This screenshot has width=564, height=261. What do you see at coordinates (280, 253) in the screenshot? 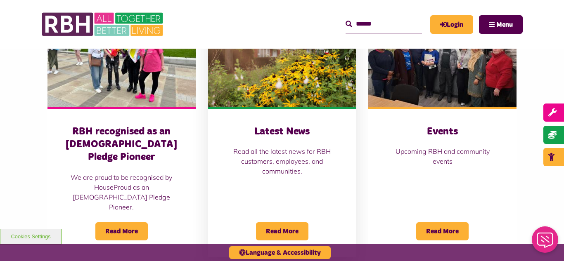
I see `button: Language & Accessibility` at bounding box center [280, 253].